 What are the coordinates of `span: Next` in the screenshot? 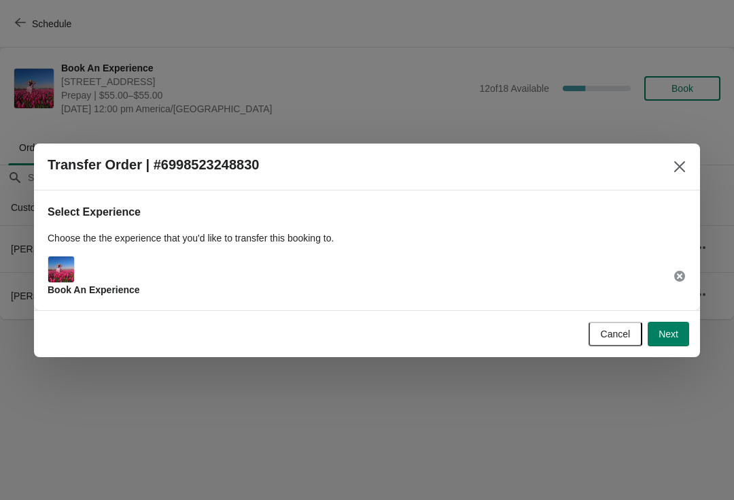 It's located at (668, 334).